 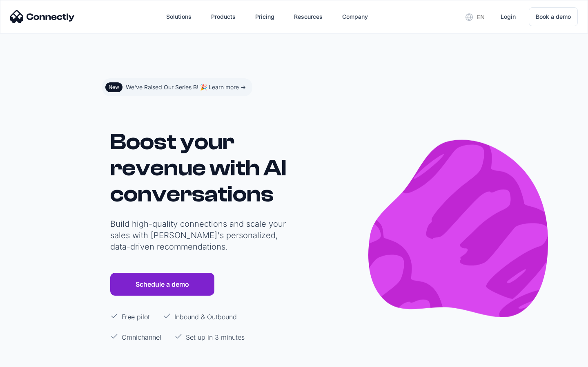 I want to click on p: Free pilot, so click(x=135, y=317).